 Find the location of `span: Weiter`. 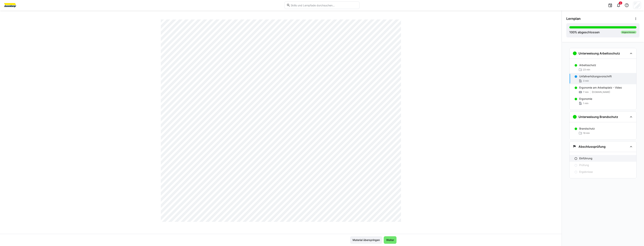

span: Weiter is located at coordinates (390, 240).